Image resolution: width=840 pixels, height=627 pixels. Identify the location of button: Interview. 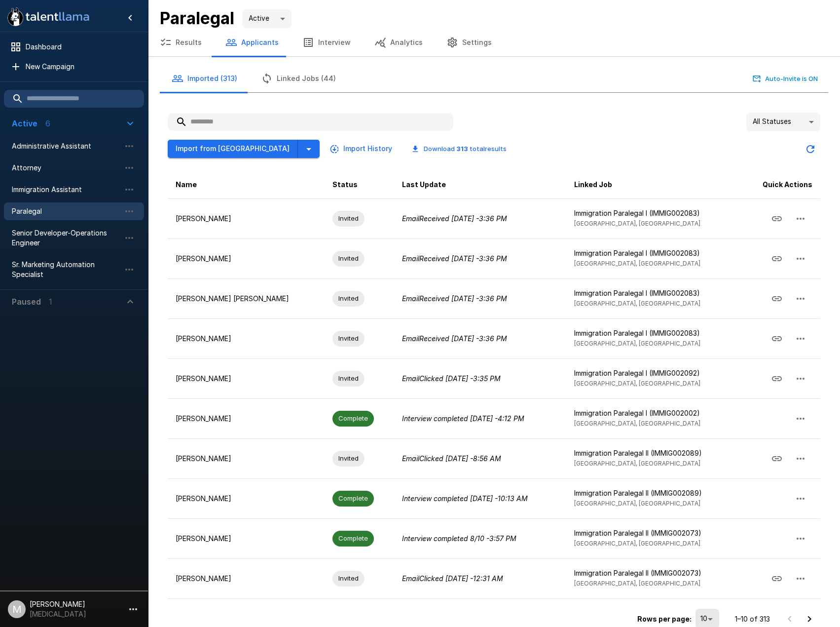
(326, 43).